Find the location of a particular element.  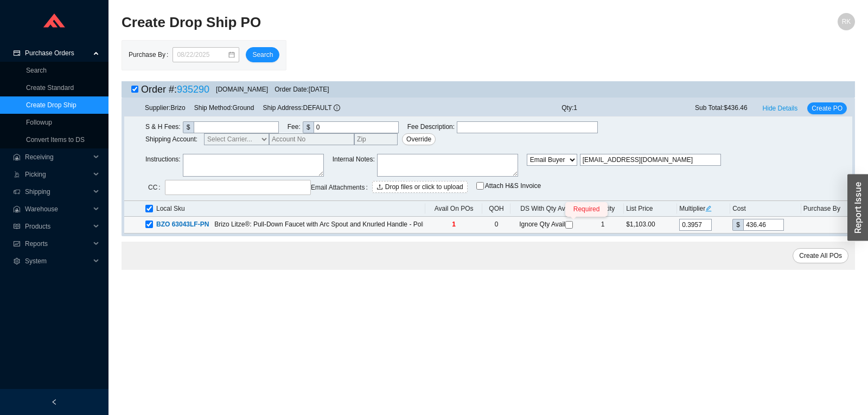

span: Create PO is located at coordinates (827, 108).